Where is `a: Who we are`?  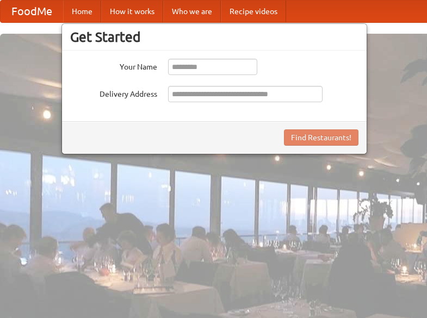 a: Who we are is located at coordinates (192, 11).